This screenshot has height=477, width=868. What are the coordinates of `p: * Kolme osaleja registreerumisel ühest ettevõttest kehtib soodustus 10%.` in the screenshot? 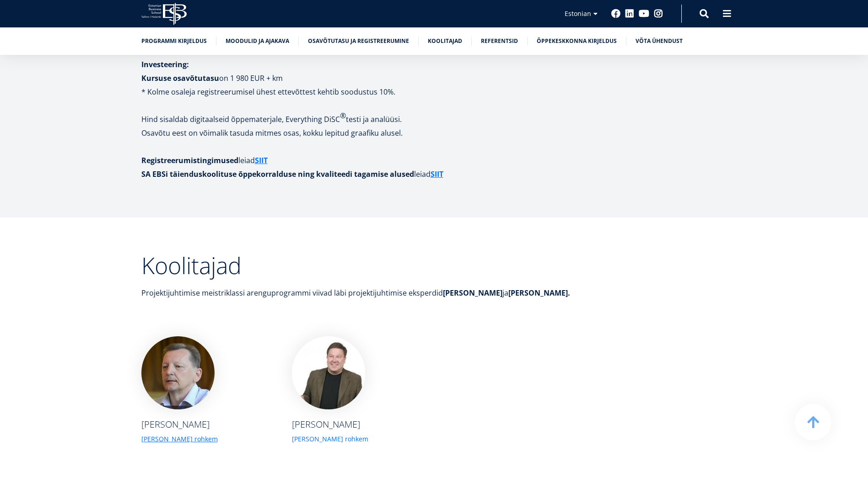 It's located at (359, 92).